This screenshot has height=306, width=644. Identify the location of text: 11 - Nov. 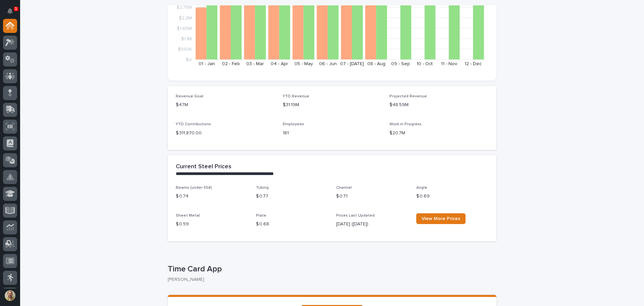
(449, 64).